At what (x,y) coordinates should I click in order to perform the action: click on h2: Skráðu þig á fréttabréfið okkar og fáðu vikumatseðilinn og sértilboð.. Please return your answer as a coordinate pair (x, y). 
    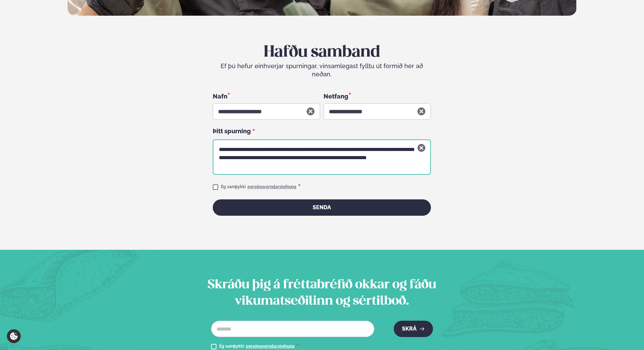
    Looking at the image, I should click on (322, 293).